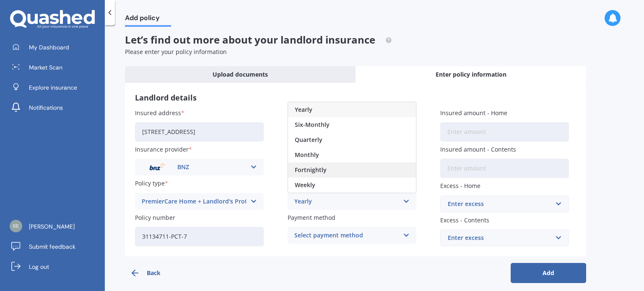 Image resolution: width=644 pixels, height=291 pixels. What do you see at coordinates (162, 149) in the screenshot?
I see `span: Insurance provider` at bounding box center [162, 149].